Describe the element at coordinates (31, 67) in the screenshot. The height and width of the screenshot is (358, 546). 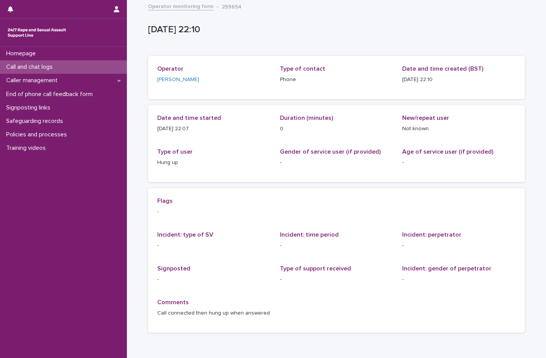
I see `p: Call and chat logs` at that location.